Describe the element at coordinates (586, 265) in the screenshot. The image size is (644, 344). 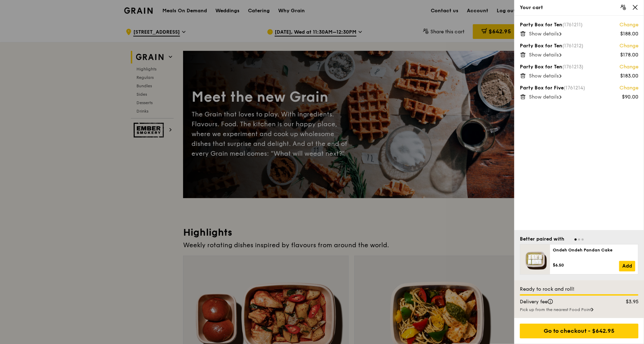
I see `div: $6.50` at that location.